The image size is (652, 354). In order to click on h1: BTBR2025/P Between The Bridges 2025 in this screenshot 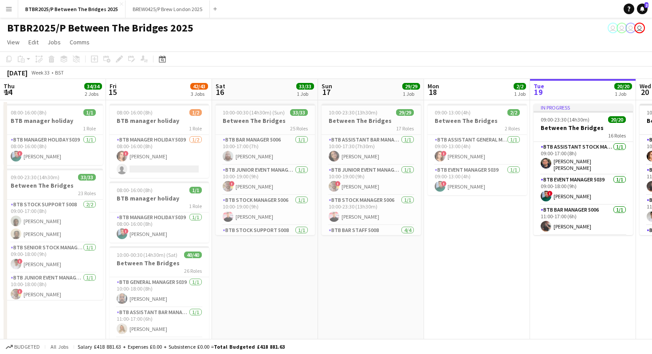, I will do `click(100, 28)`.